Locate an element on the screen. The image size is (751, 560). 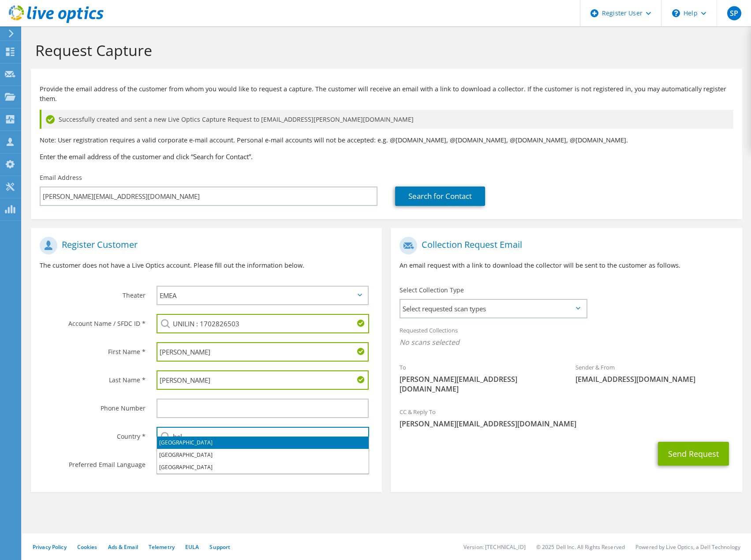
a: Cookies is located at coordinates (87, 546).